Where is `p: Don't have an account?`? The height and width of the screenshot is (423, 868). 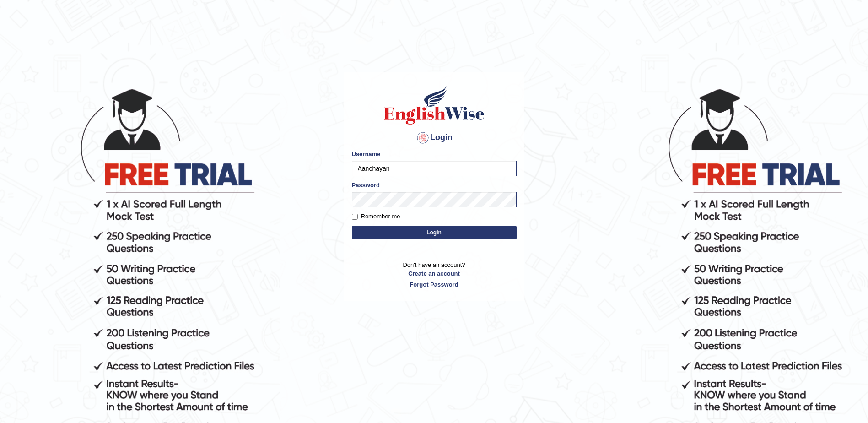
p: Don't have an account? is located at coordinates (434, 275).